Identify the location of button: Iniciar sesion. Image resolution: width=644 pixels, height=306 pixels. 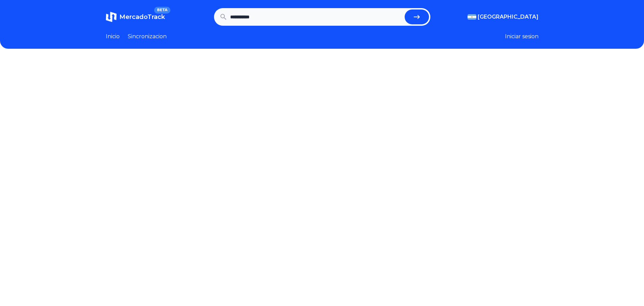
(522, 37).